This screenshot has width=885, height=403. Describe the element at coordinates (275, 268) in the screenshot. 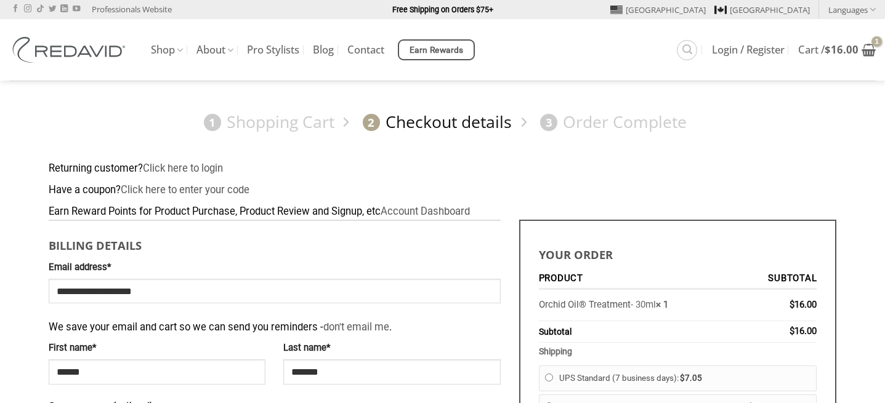

I see `label: Email address` at that location.